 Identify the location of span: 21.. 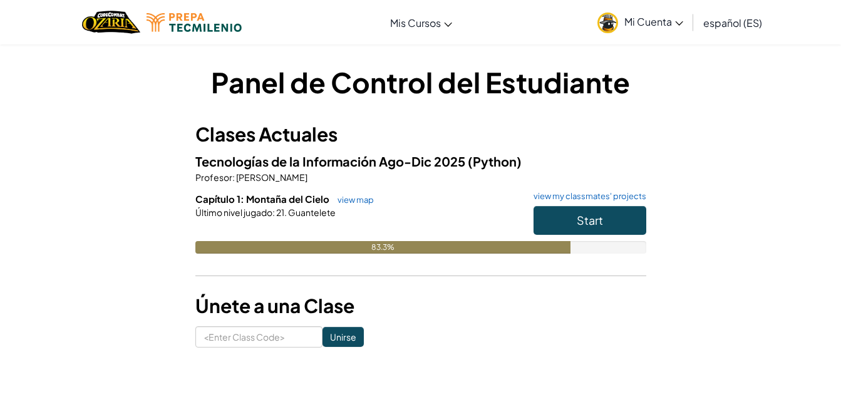
(280, 212).